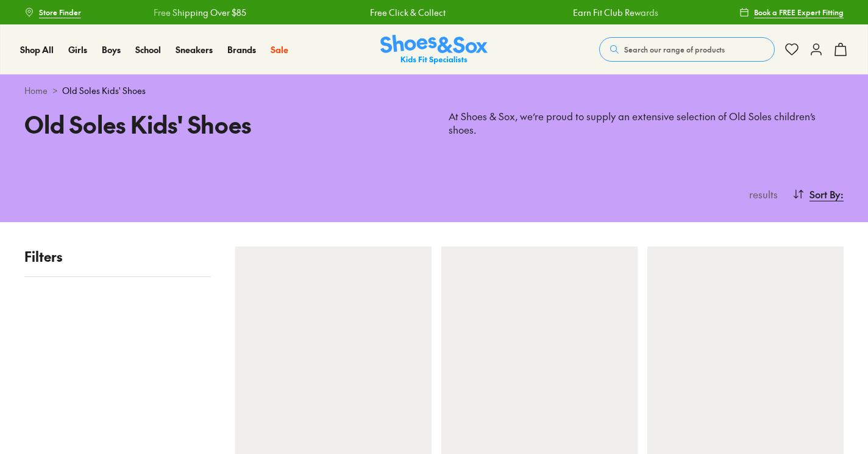 This screenshot has width=868, height=454. I want to click on a: Brands, so click(241, 50).